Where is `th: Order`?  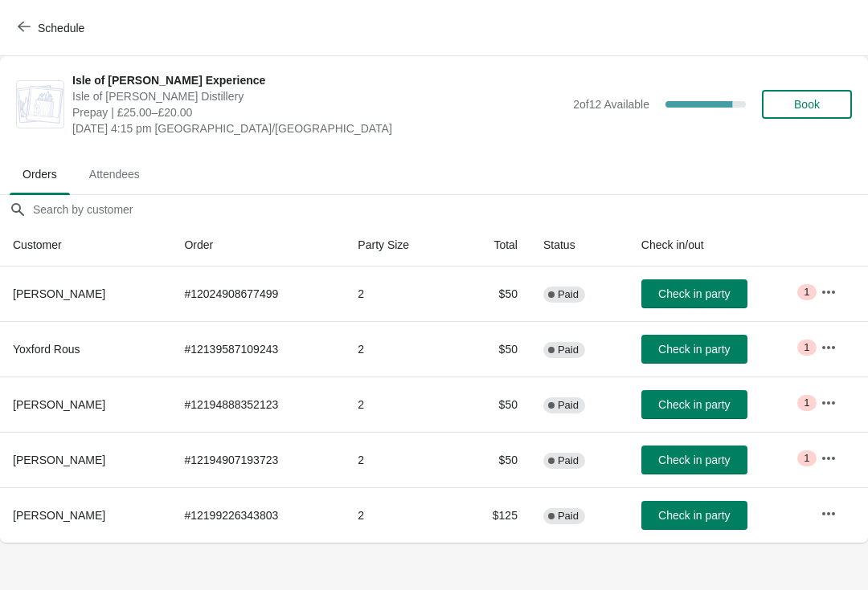 th: Order is located at coordinates (258, 245).